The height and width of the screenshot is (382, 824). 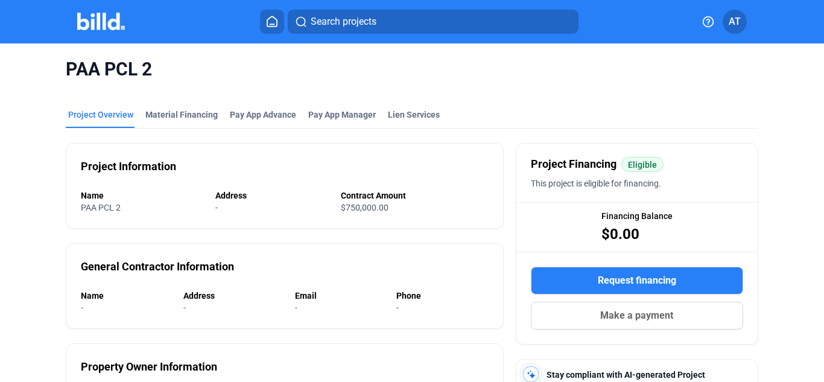 What do you see at coordinates (735, 22) in the screenshot?
I see `button: AT` at bounding box center [735, 22].